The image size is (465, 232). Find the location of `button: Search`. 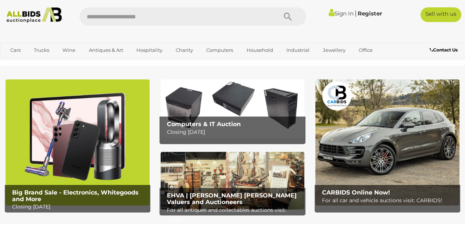

button: Search is located at coordinates (288, 17).